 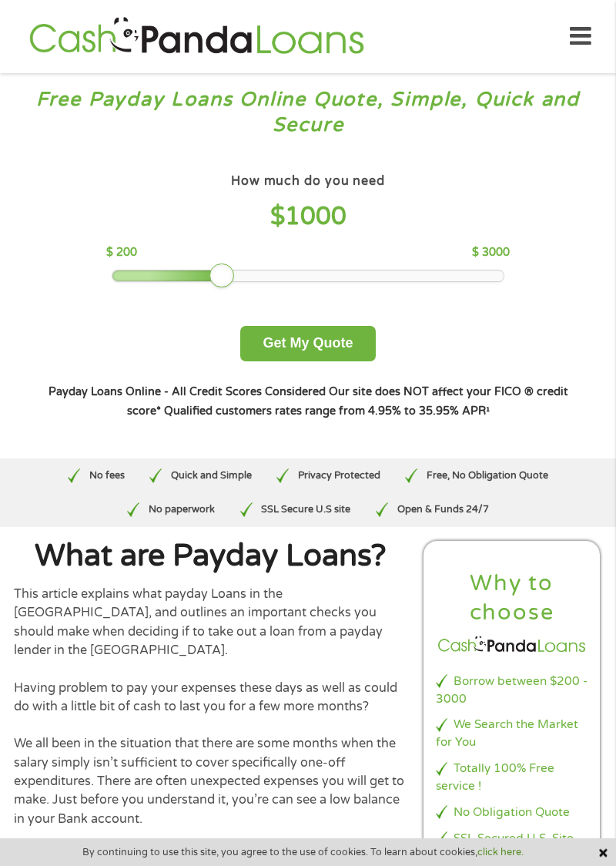 What do you see at coordinates (316, 216) in the screenshot?
I see `span: 1000` at bounding box center [316, 216].